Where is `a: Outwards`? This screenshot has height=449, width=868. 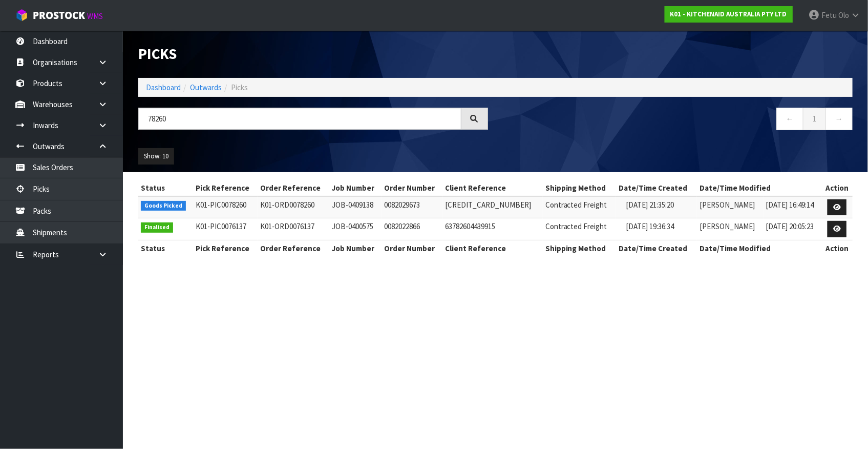
a: Outwards is located at coordinates (206, 87).